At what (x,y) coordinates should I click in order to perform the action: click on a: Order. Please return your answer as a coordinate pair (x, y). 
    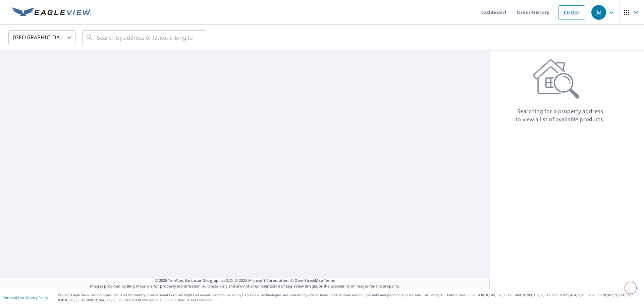
    Looking at the image, I should click on (572, 12).